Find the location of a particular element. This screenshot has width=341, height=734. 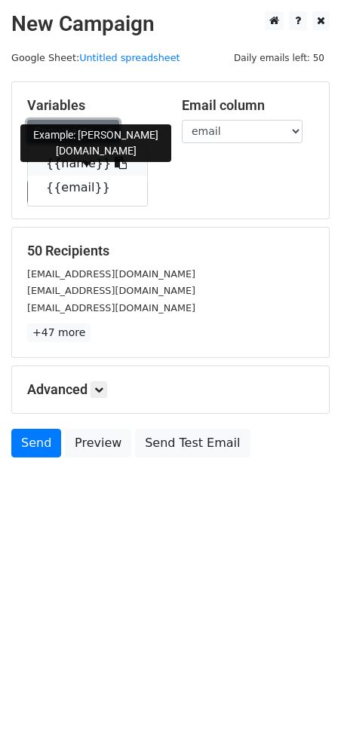

h5: Advanced is located at coordinates (170, 389).